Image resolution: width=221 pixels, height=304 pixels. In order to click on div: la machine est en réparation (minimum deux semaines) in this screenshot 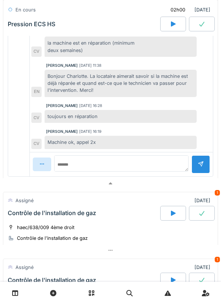, I will do `click(121, 46)`.